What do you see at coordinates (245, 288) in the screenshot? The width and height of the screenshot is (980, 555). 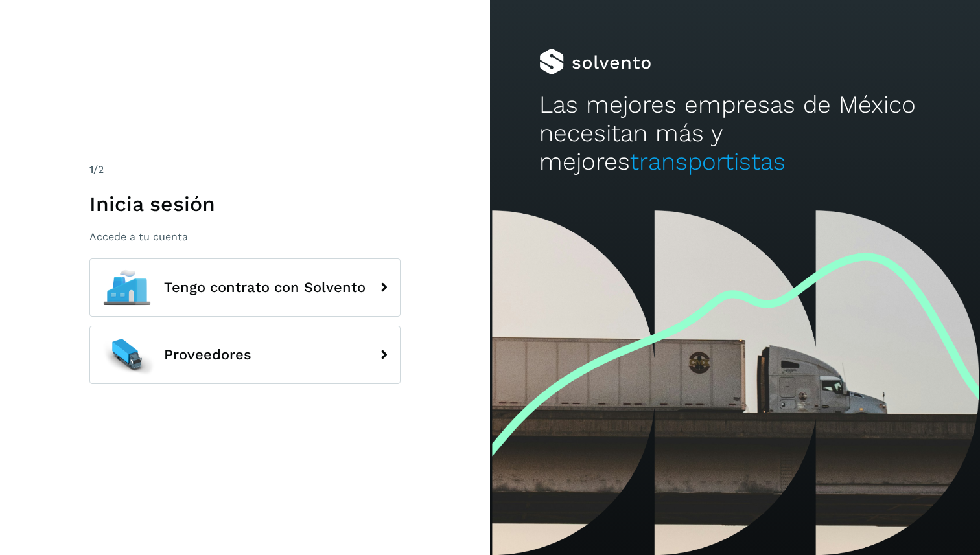 I see `button: Tengo contrato con Solvento` at bounding box center [245, 288].